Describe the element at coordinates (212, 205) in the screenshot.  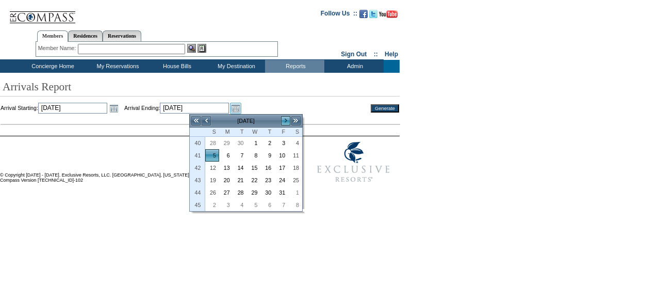
I see `td: Sunday, November 02, 2025` at that location.